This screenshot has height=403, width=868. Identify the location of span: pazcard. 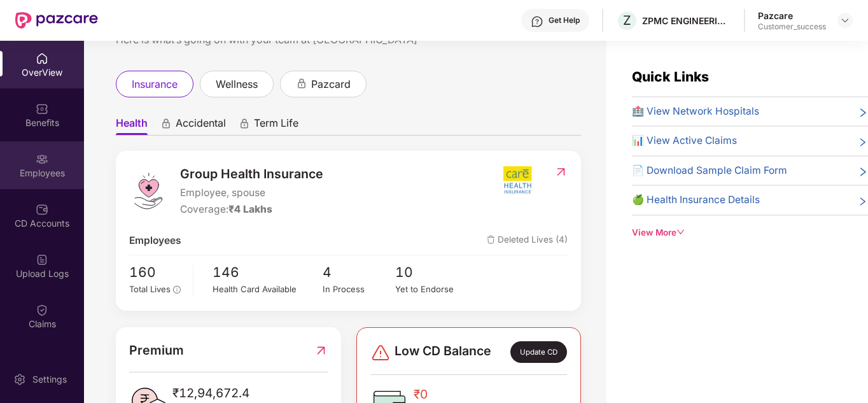
(331, 84).